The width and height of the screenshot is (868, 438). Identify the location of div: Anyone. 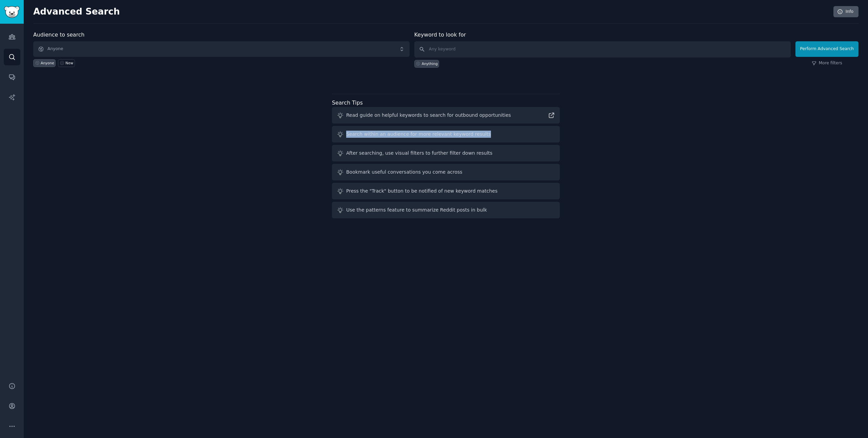
(47, 63).